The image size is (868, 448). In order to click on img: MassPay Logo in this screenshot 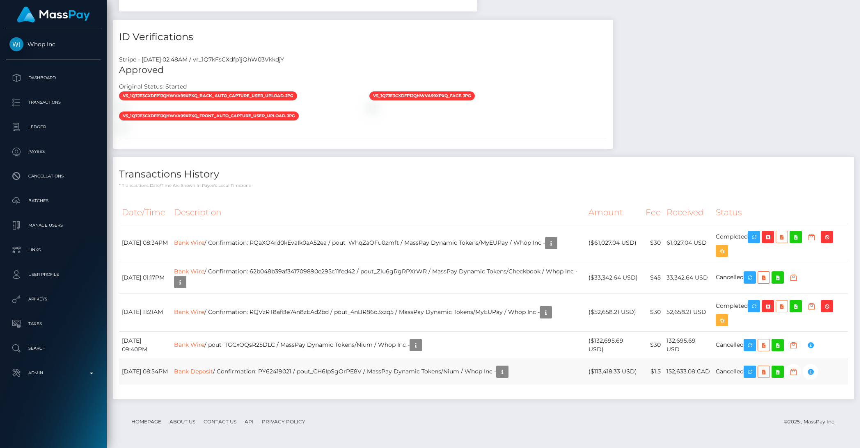, I will do `click(53, 15)`.